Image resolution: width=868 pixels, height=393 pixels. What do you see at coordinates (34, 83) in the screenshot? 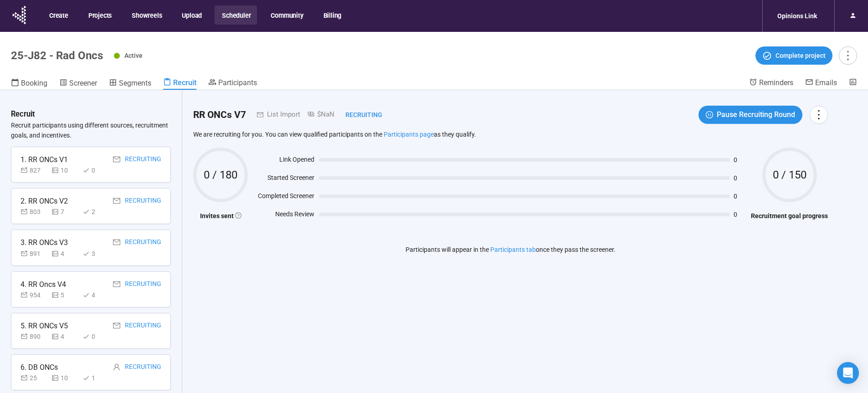
I see `span: Booking` at bounding box center [34, 83].